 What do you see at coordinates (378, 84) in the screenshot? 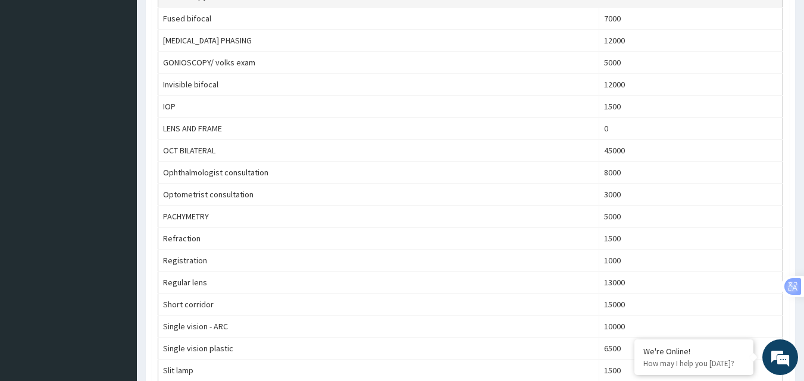
I see `td: Invisible bifocal` at bounding box center [378, 84].